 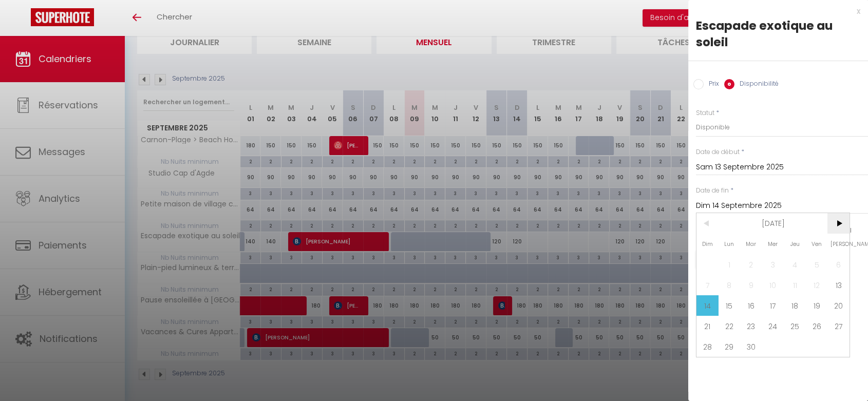 I want to click on span: 9, so click(x=751, y=285).